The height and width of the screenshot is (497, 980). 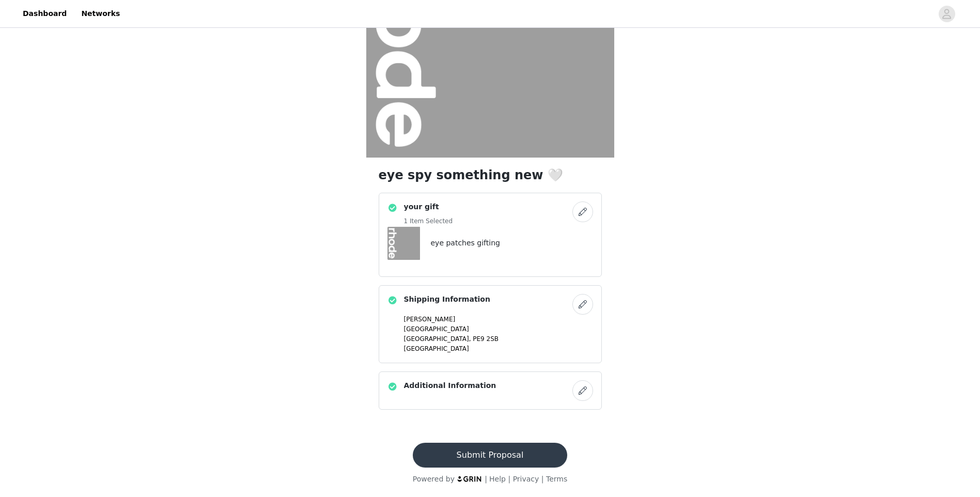 What do you see at coordinates (486, 339) in the screenshot?
I see `span: PE9 2SB` at bounding box center [486, 339].